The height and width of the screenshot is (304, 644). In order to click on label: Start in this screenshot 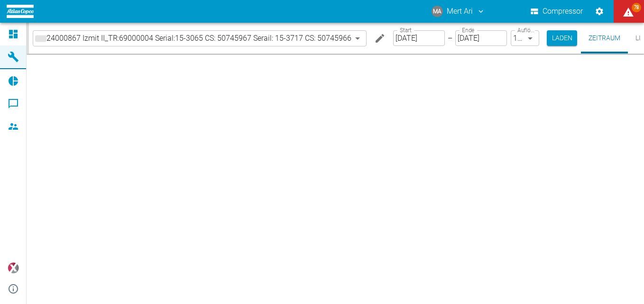, I will do `click(406, 30)`.